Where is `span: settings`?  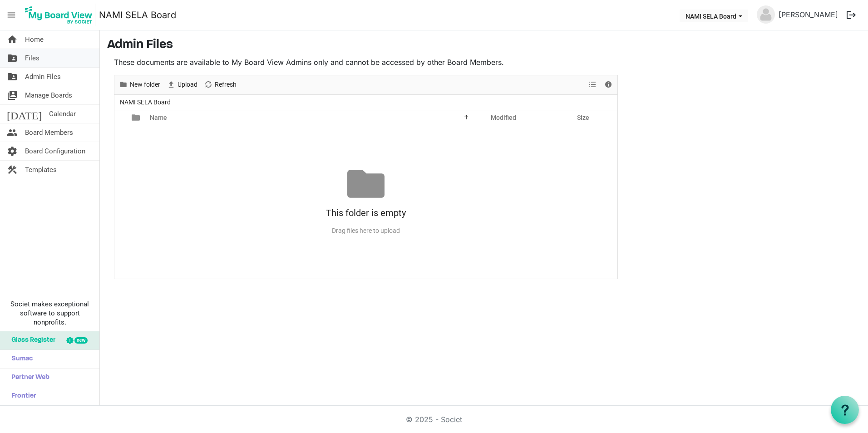
span: settings is located at coordinates (13, 151).